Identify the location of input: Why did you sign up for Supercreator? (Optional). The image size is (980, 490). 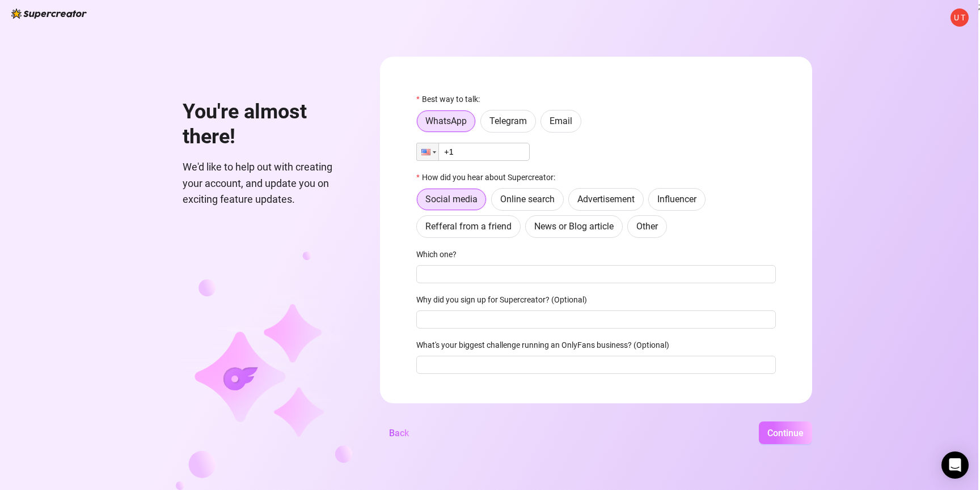
(596, 320).